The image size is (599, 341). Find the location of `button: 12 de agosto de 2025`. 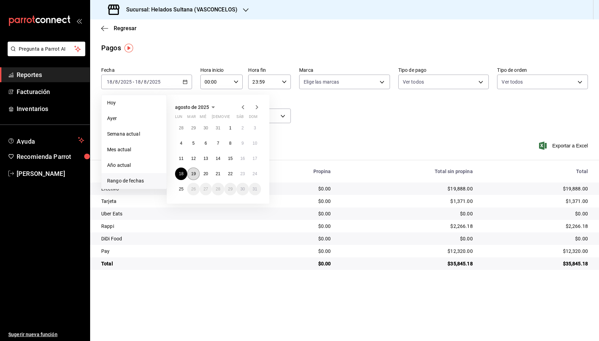

button: 12 de agosto de 2025 is located at coordinates (193, 158).